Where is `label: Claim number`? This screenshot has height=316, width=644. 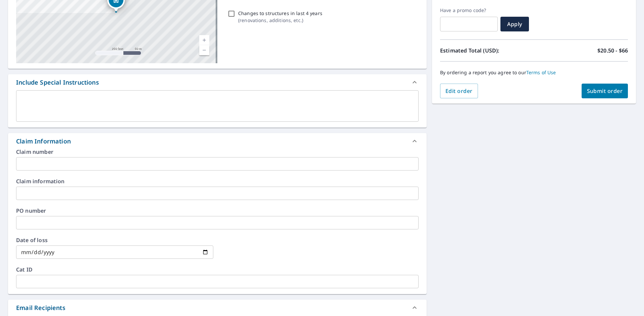 label: Claim number is located at coordinates (218, 152).